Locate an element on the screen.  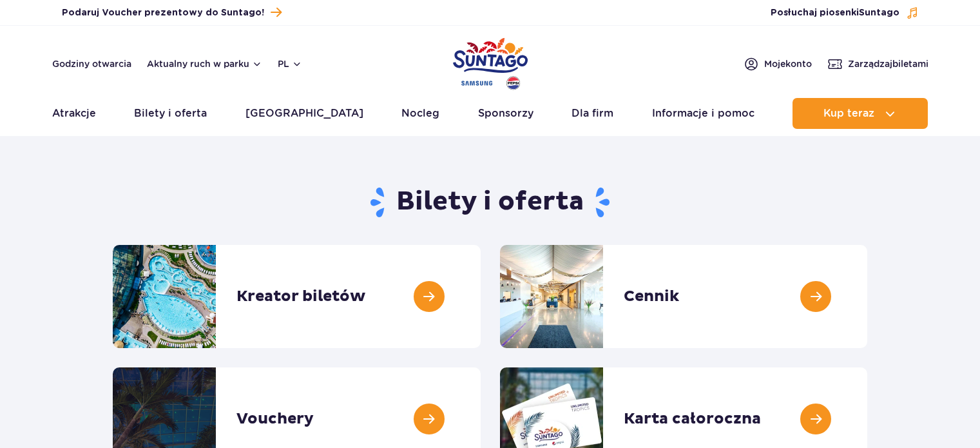
a: Bilety i oferta is located at coordinates (170, 114).